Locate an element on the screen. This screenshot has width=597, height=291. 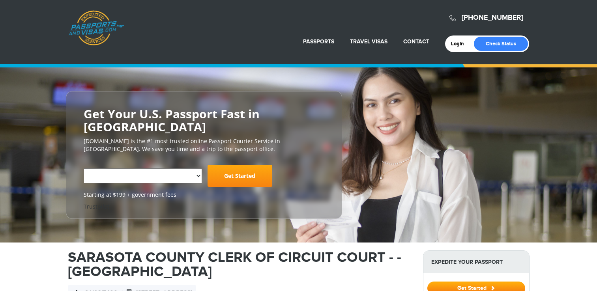
a: Travel Visas is located at coordinates (369, 41).